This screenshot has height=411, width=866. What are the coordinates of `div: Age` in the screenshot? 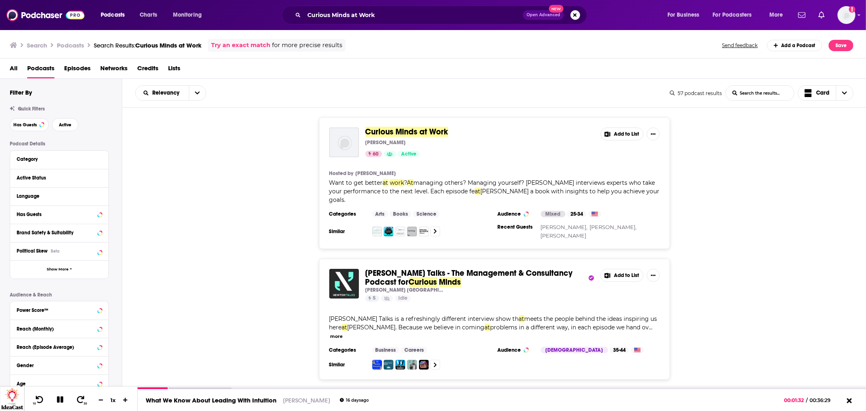 It's located at (56, 384).